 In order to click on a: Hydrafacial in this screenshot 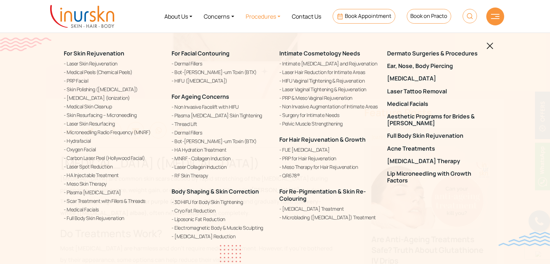, I will do `click(113, 141)`.